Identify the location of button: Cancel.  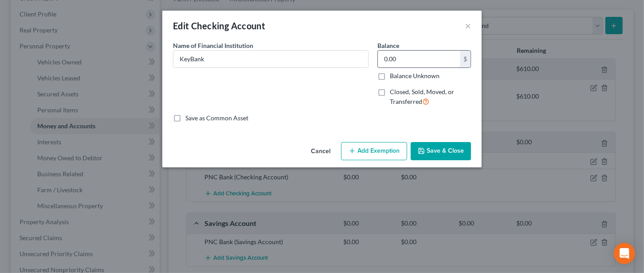
(321, 152).